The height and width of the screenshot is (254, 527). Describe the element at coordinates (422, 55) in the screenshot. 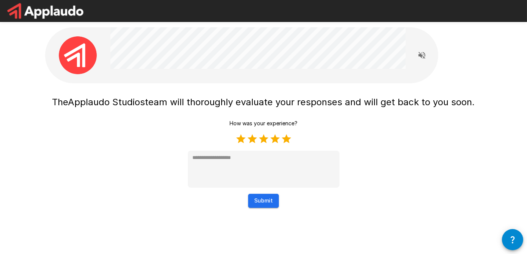

I see `button: Read questions aloud` at that location.